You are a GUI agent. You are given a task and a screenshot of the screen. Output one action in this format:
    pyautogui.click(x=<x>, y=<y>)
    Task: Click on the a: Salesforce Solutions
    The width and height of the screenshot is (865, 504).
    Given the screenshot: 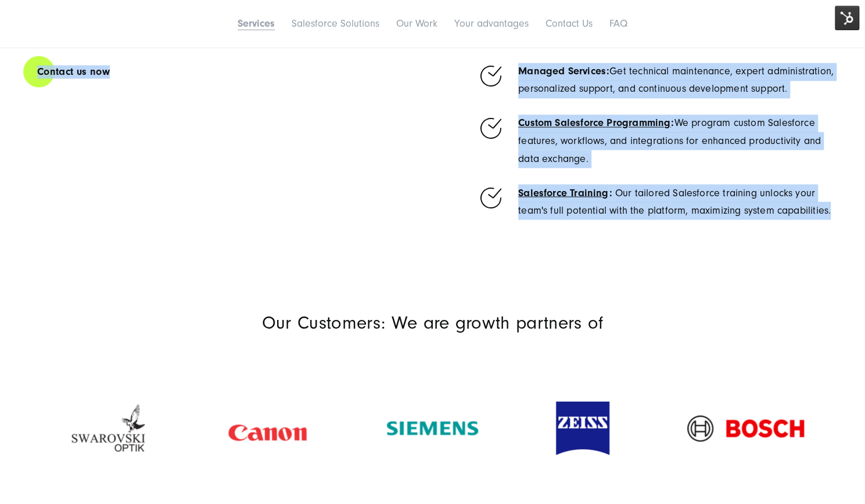 What is the action you would take?
    pyautogui.click(x=335, y=23)
    